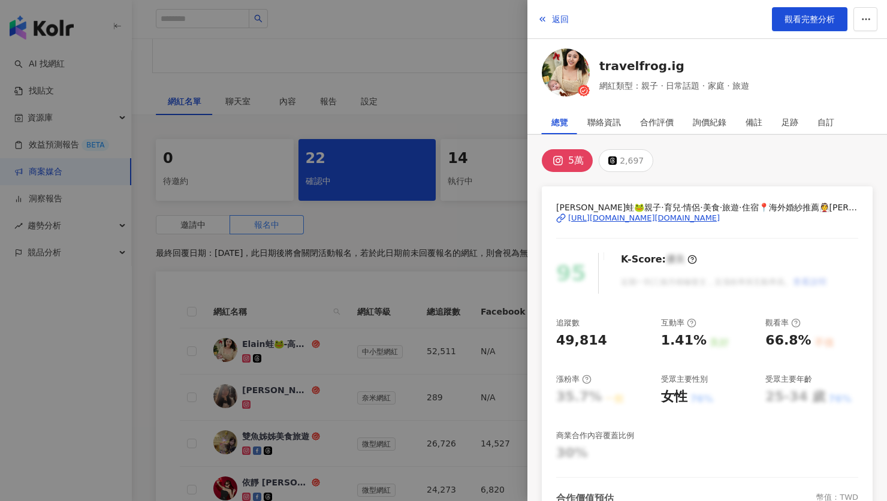  I want to click on div: 商業合作內容覆蓋比例, so click(595, 436).